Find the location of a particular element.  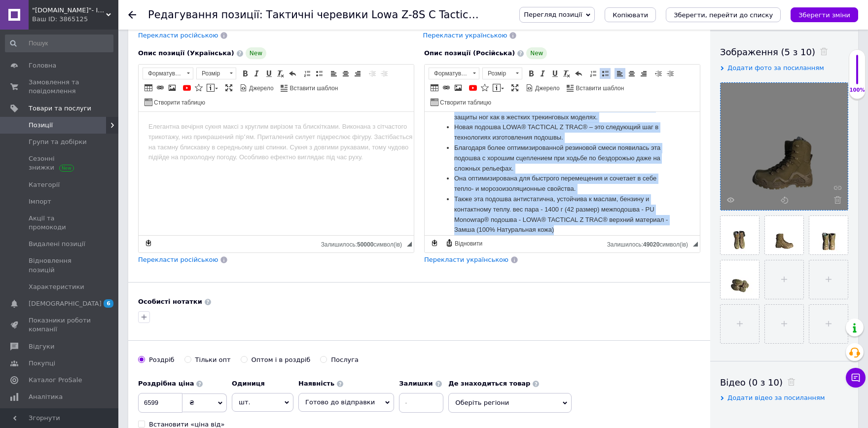

span: Групи та добірки is located at coordinates (58, 142).